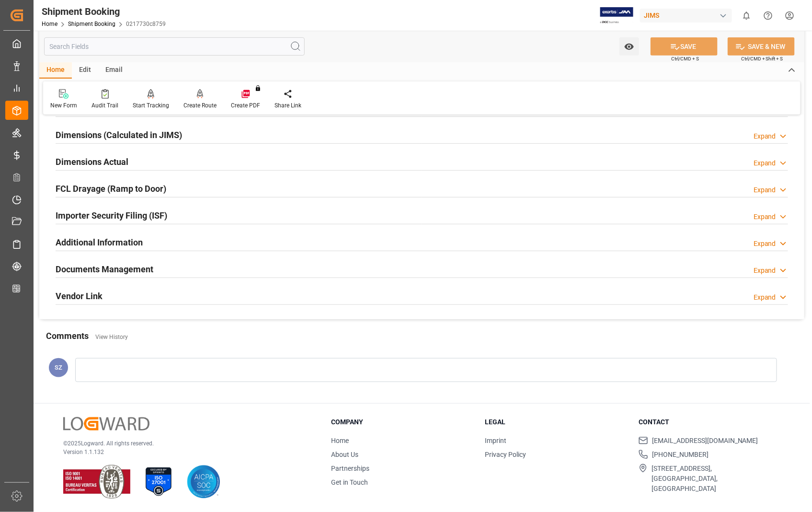  I want to click on img: Exertis%20JAM%20-%20Email%20Logo.jpg_1722504956.jpg, so click(617, 15).